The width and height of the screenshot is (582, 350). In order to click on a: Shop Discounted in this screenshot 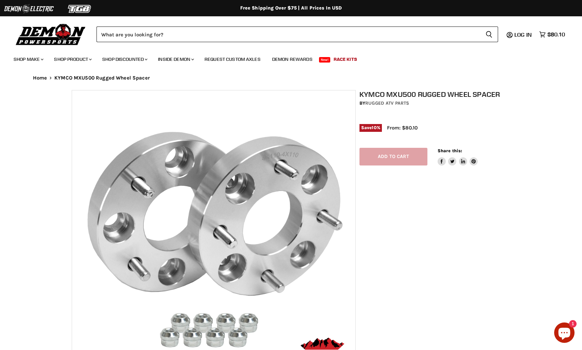, I will do `click(124, 59)`.